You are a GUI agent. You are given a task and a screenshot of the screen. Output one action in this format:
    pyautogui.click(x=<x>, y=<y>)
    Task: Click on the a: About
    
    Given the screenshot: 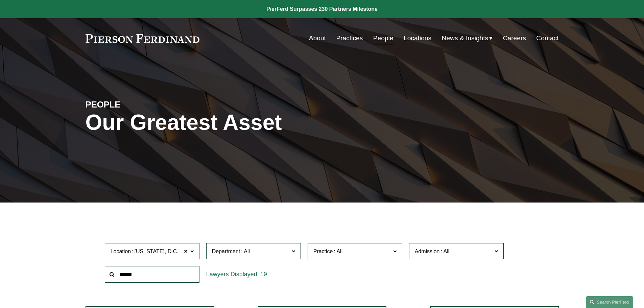 What is the action you would take?
    pyautogui.click(x=318, y=38)
    